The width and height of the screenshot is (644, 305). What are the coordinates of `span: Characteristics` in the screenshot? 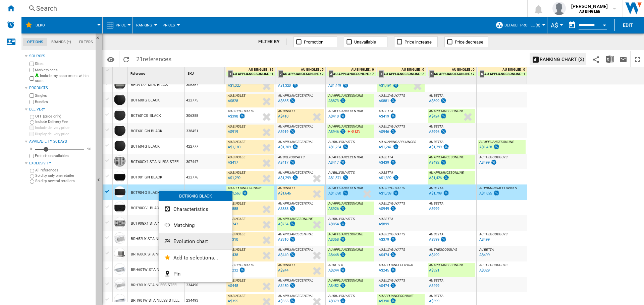 It's located at (191, 209).